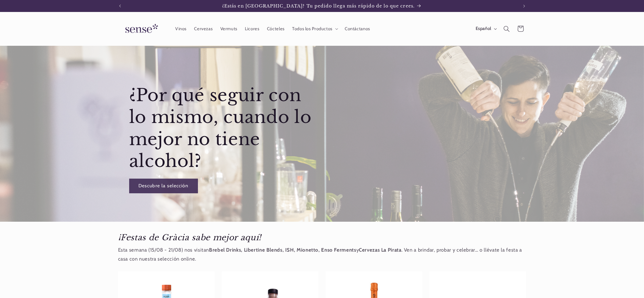 This screenshot has height=298, width=644. What do you see at coordinates (181, 28) in the screenshot?
I see `a: Vinos` at bounding box center [181, 28].